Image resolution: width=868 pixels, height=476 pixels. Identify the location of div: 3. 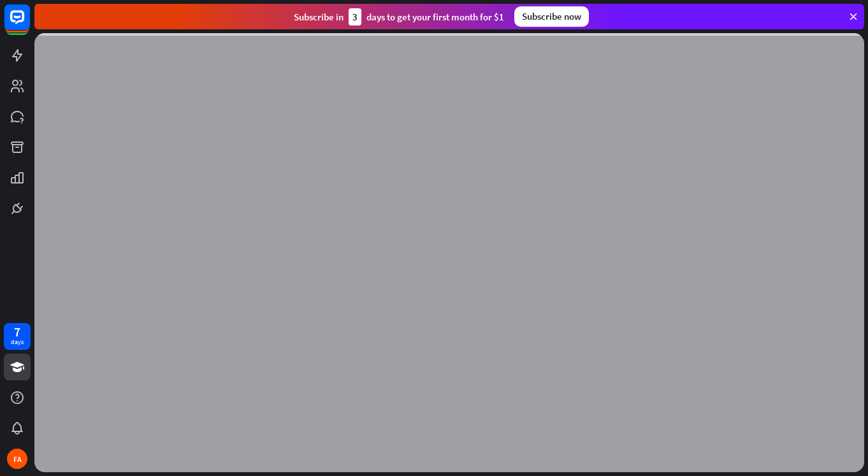
(355, 16).